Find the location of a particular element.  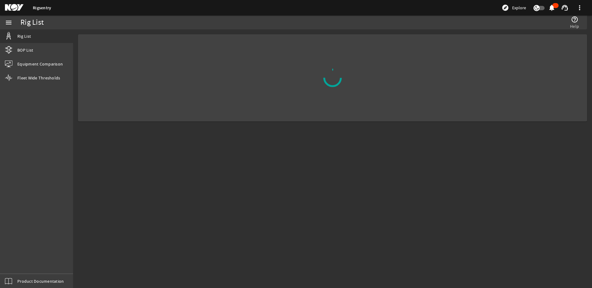

button: Explore is located at coordinates (514, 8).